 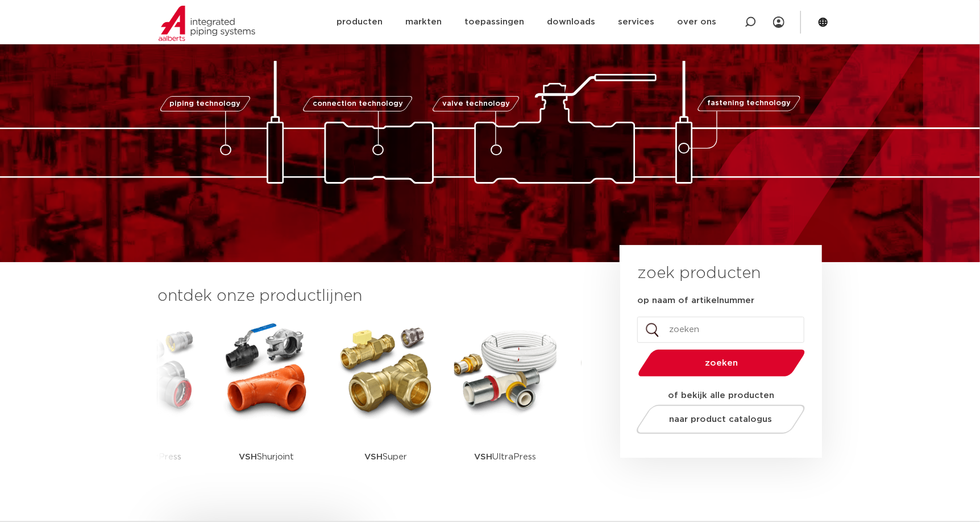 What do you see at coordinates (721, 419) in the screenshot?
I see `a: naar product catalogus` at bounding box center [721, 419].